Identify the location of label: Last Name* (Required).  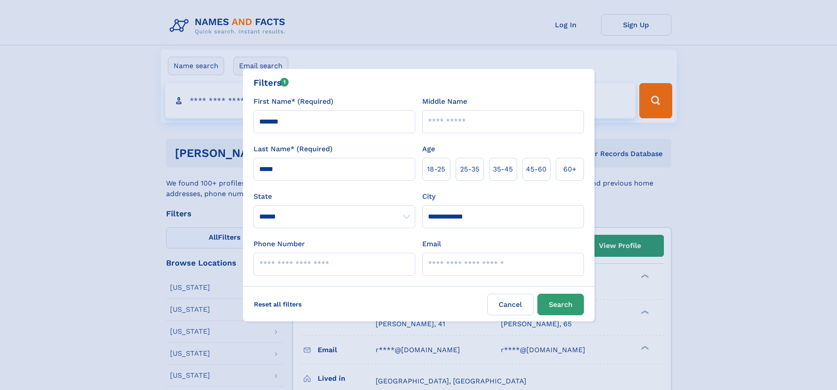
(293, 149).